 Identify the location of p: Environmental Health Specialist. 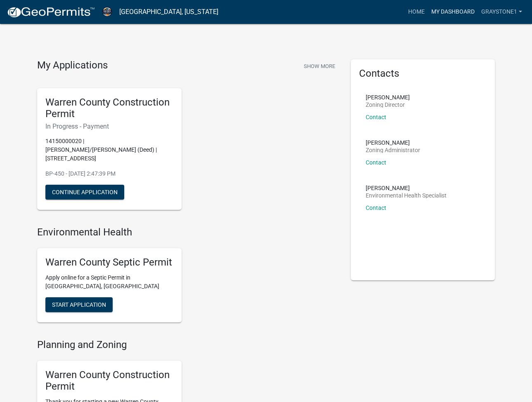
(406, 196).